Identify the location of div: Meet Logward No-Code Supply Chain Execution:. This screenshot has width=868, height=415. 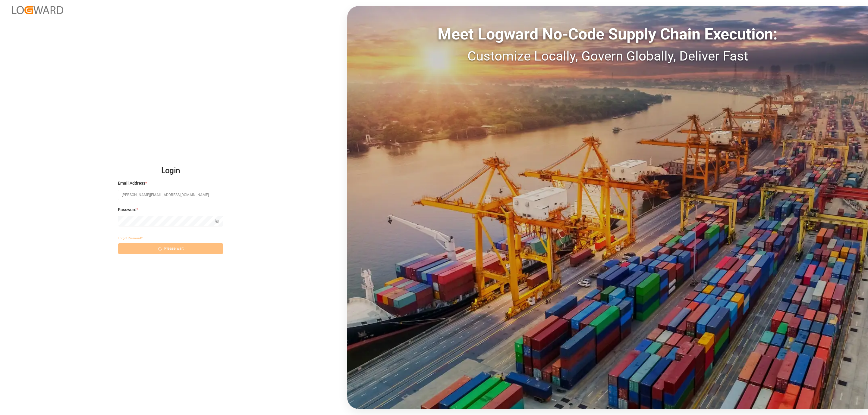
(607, 34).